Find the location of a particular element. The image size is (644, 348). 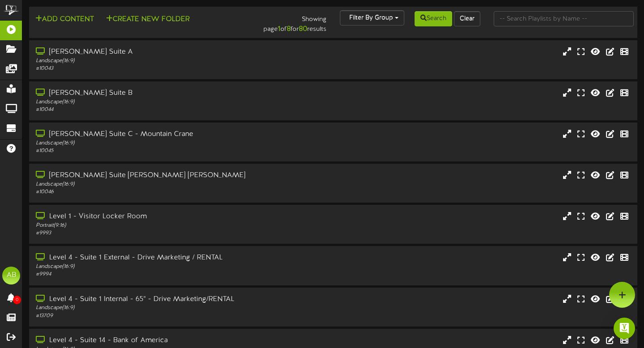

strong: 1 is located at coordinates (279, 29).